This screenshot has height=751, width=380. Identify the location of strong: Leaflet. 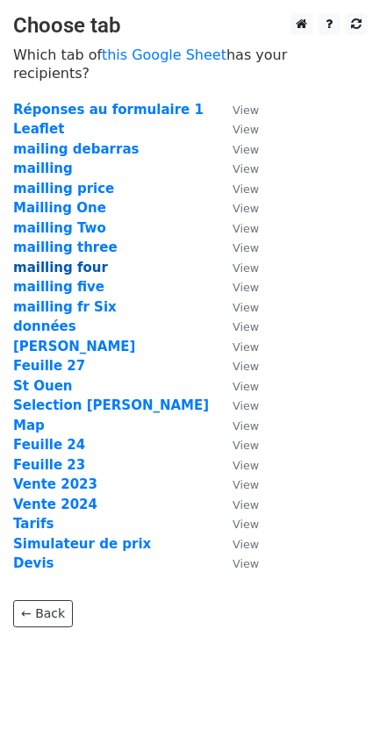
(39, 129).